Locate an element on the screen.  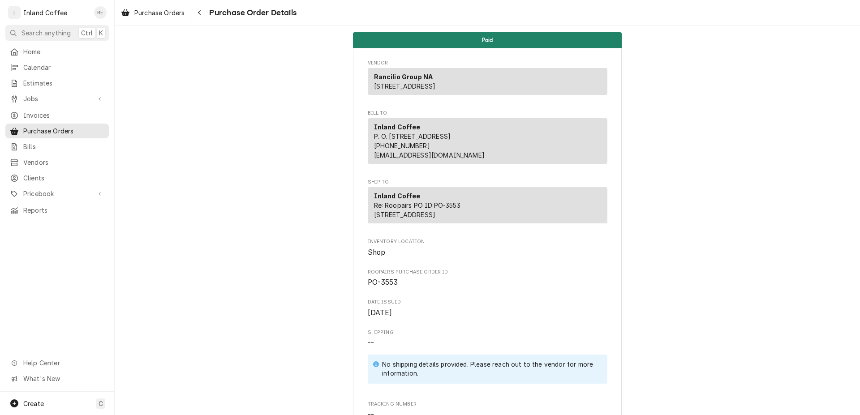
a: Vendors is located at coordinates (57, 162).